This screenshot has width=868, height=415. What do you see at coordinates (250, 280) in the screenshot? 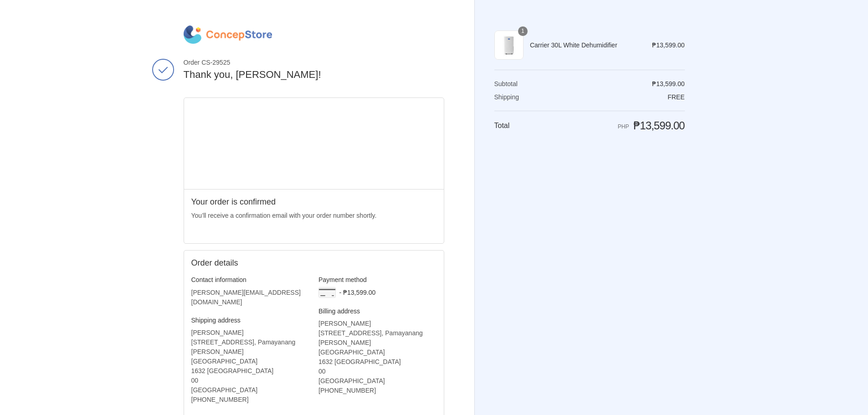
I see `h3: Contact information` at bounding box center [250, 280].